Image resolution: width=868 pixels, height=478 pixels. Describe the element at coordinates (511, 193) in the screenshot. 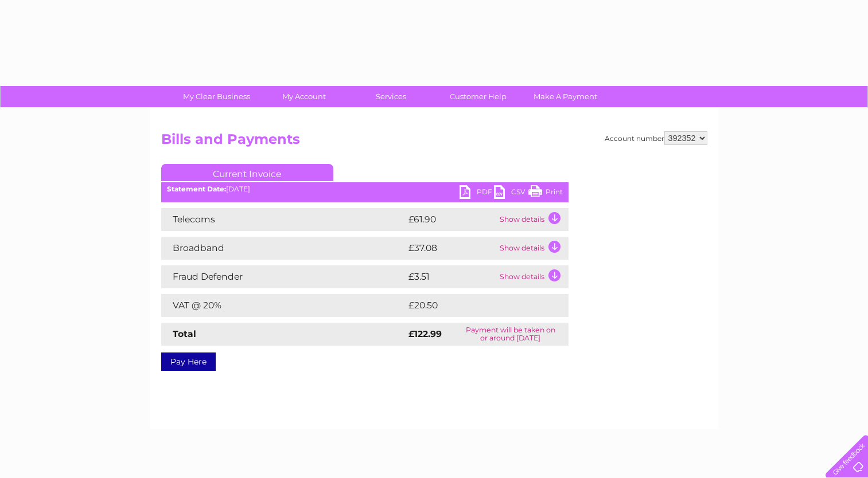

I see `a: CSV` at that location.